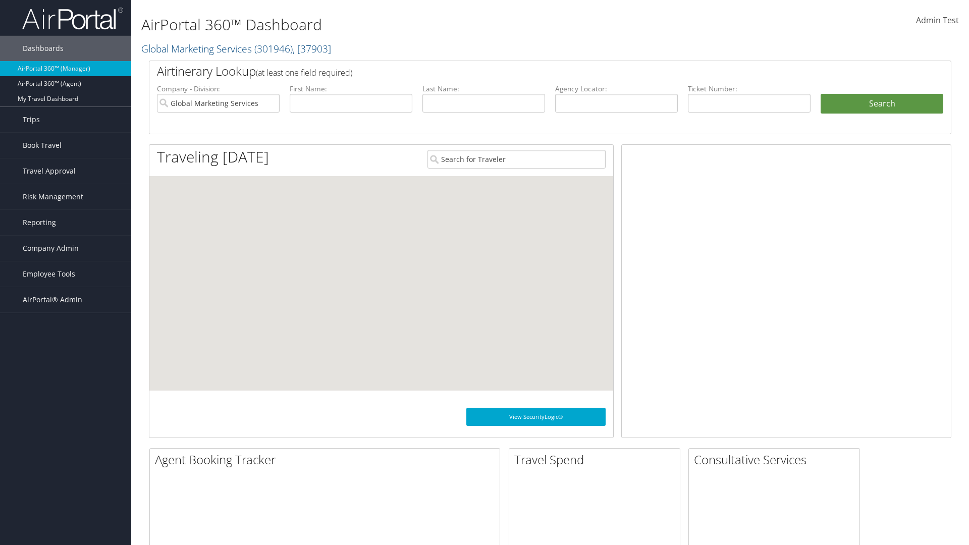  What do you see at coordinates (882, 104) in the screenshot?
I see `button: Search` at bounding box center [882, 104].